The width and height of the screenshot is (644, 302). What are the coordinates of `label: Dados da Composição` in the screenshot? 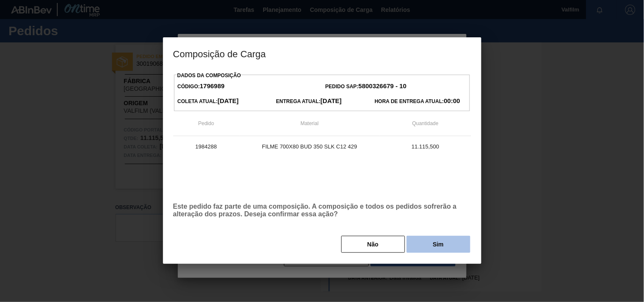 It's located at (210, 76).